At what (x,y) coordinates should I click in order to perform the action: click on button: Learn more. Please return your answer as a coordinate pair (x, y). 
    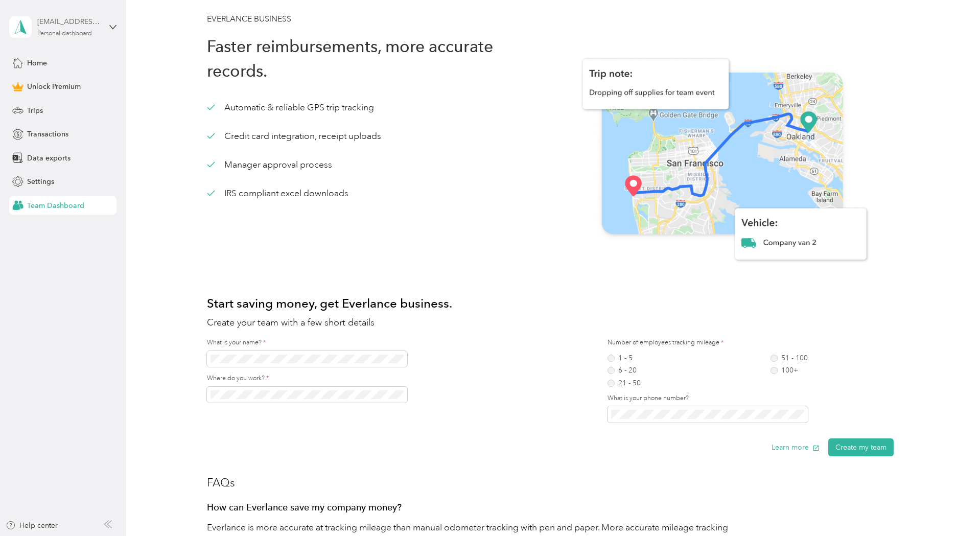
    Looking at the image, I should click on (796, 447).